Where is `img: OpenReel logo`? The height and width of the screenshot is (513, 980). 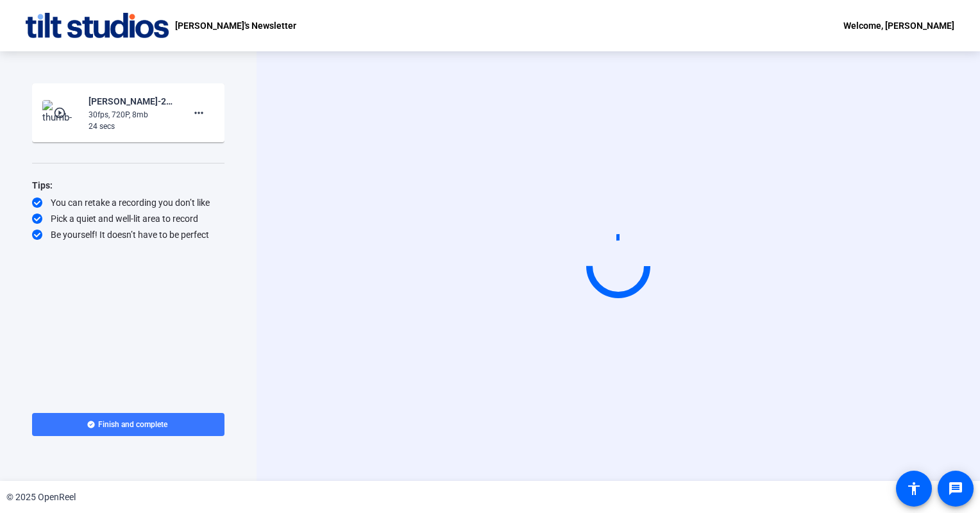 img: OpenReel logo is located at coordinates (97, 26).